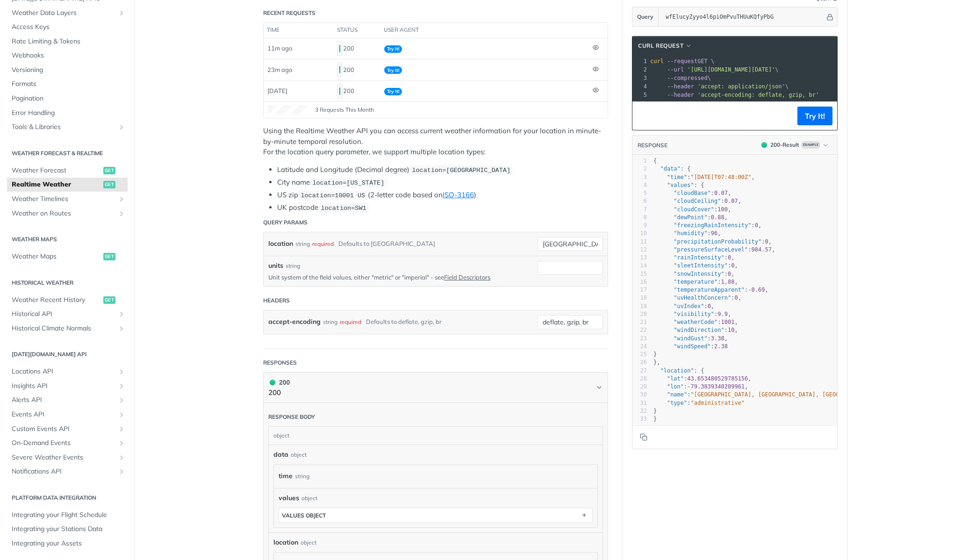  Describe the element at coordinates (67, 443) in the screenshot. I see `a: On-Demand EventsShow subpages for On-Demand Events` at that location.